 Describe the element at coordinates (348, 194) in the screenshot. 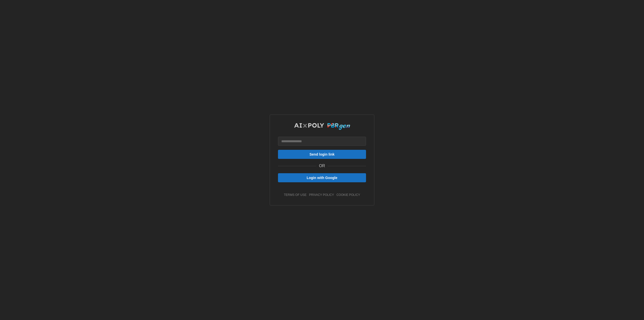

I see `a: cookie policy` at that location.